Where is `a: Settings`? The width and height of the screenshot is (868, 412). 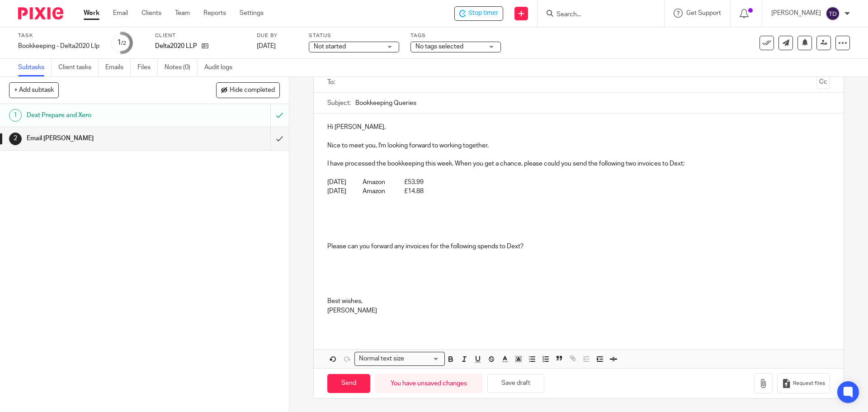
a: Settings is located at coordinates (251, 13).